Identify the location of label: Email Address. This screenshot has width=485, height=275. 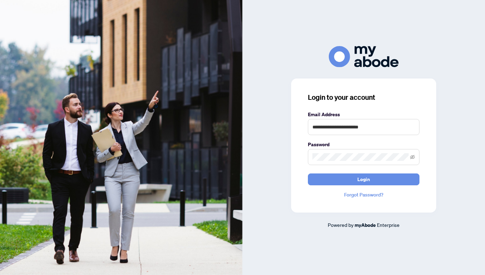
(363, 114).